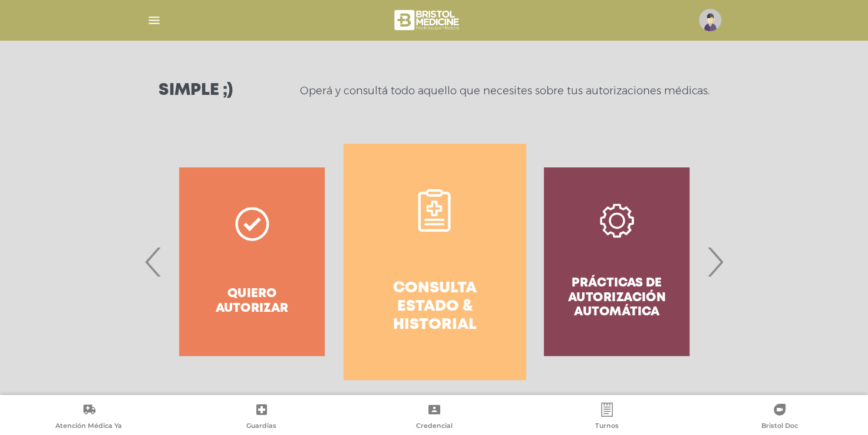  I want to click on a: Turnos, so click(606, 417).